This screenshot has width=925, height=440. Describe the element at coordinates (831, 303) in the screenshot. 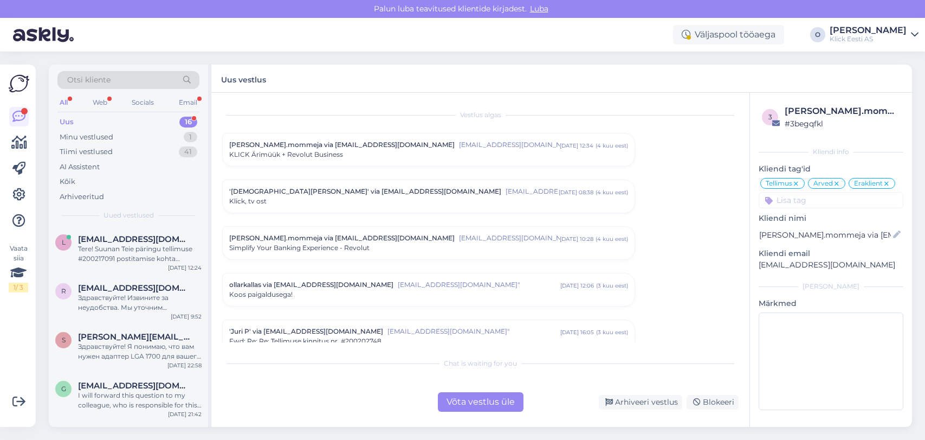

I see `p: Märkmed` at that location.